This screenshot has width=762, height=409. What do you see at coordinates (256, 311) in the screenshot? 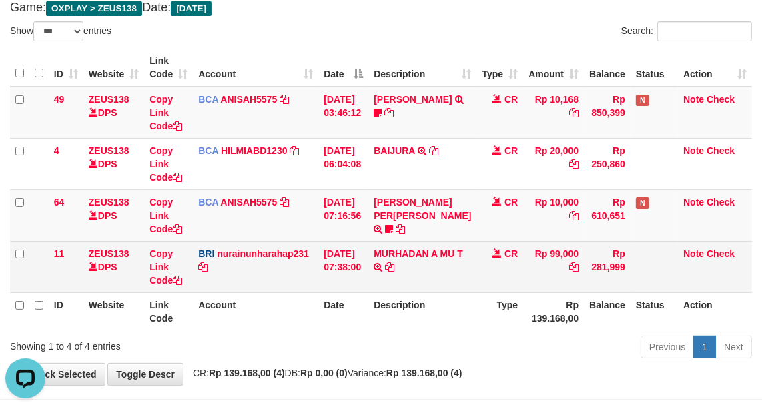
I see `th: Account` at bounding box center [256, 311].